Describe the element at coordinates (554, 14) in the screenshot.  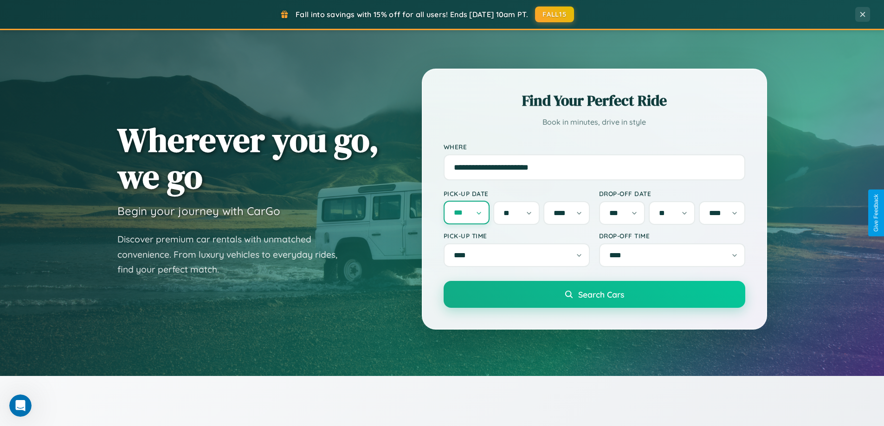
I see `button: FALL15` at that location.